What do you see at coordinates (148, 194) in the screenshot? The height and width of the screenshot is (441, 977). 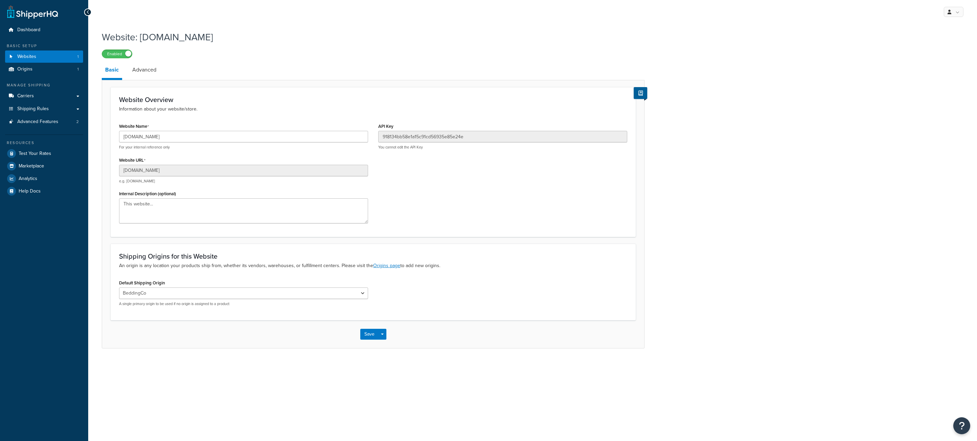 I see `label: Internal Description (optional)` at bounding box center [148, 194].